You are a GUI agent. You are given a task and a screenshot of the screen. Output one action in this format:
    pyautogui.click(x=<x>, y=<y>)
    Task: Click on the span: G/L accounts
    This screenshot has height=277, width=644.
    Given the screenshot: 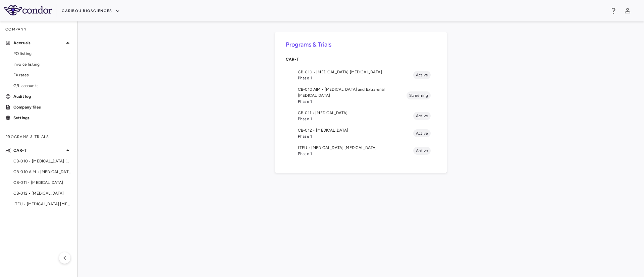 What is the action you would take?
    pyautogui.click(x=43, y=86)
    